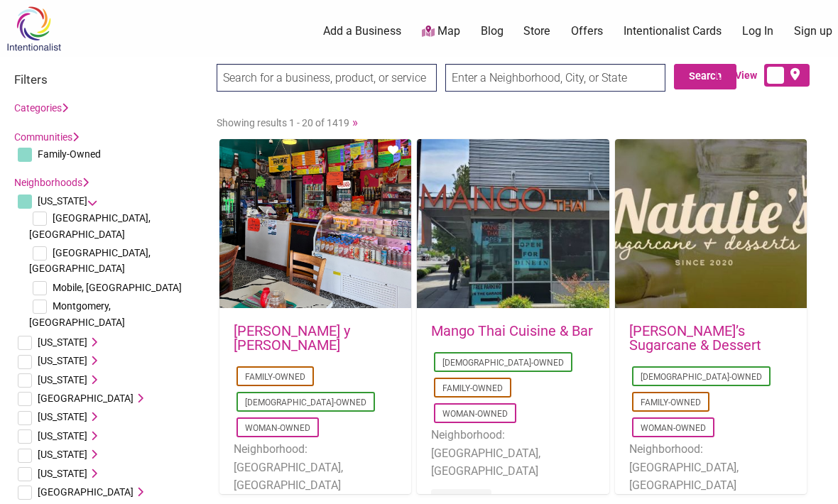  Describe the element at coordinates (69, 154) in the screenshot. I see `span: Family-Owned` at that location.